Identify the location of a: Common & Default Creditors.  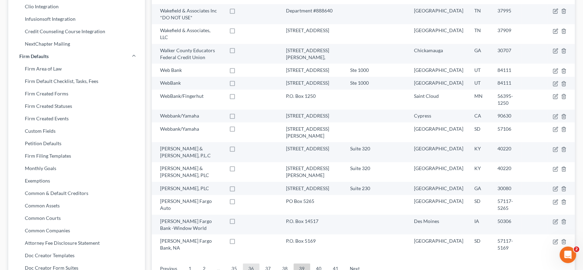
(77, 193).